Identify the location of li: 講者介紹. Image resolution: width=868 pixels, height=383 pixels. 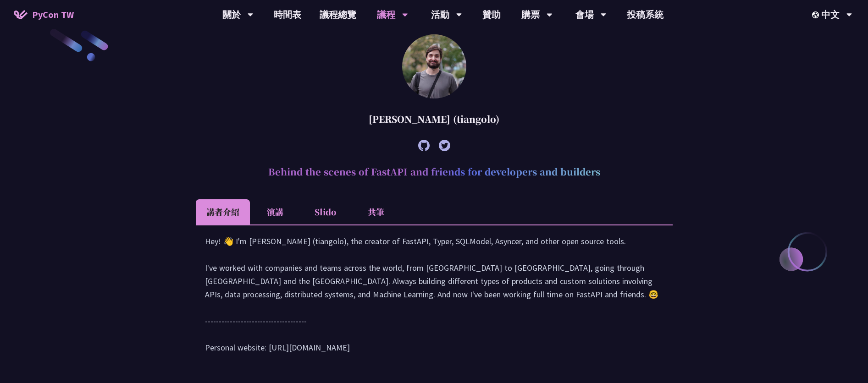
(223, 212).